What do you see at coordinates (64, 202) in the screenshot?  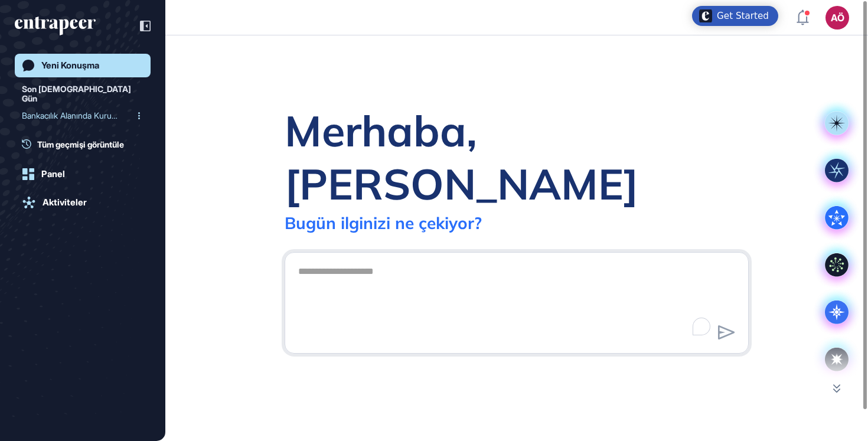 I see `div: Aktiviteler` at bounding box center [64, 202].